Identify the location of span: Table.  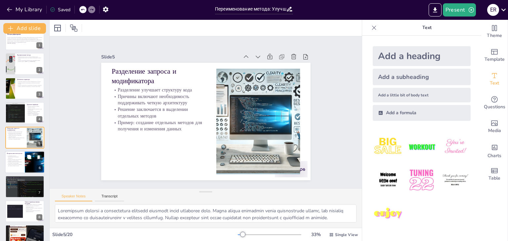
(494, 179).